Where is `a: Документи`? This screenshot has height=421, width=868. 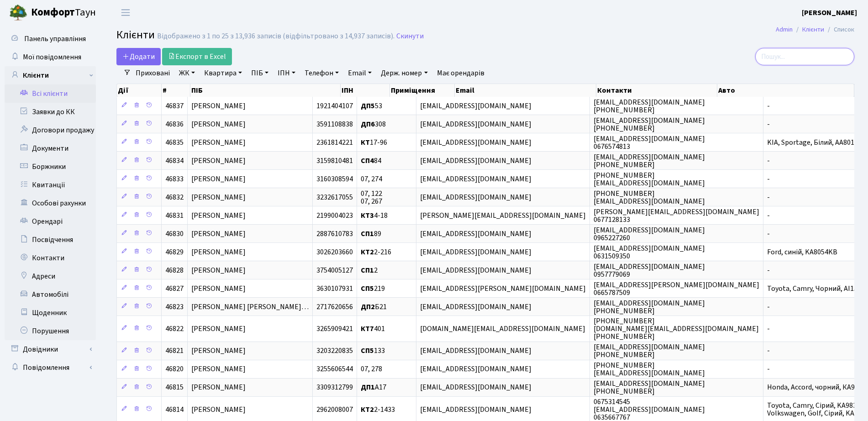
a: Документи is located at coordinates (50, 149).